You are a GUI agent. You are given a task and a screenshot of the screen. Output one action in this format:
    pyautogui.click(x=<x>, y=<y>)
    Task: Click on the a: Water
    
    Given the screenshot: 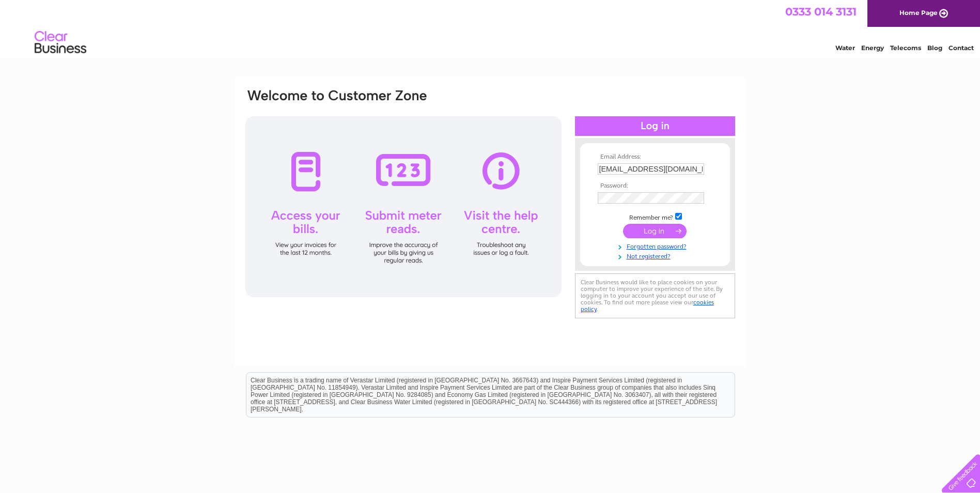 What is the action you would take?
    pyautogui.click(x=846, y=48)
    